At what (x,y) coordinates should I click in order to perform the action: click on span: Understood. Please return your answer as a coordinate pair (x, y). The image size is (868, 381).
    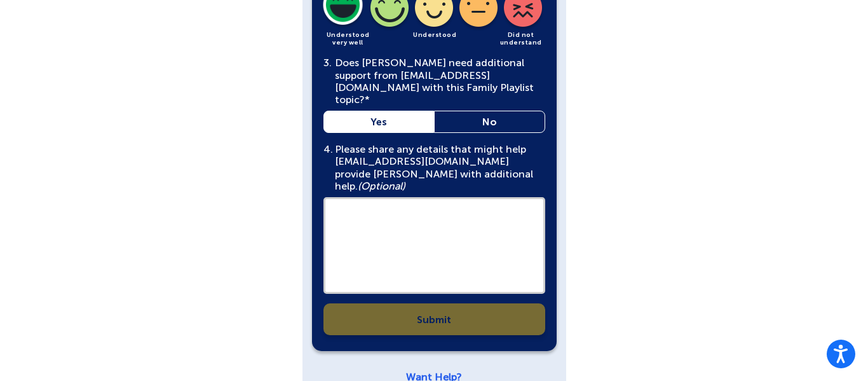
    Looking at the image, I should click on (435, 35).